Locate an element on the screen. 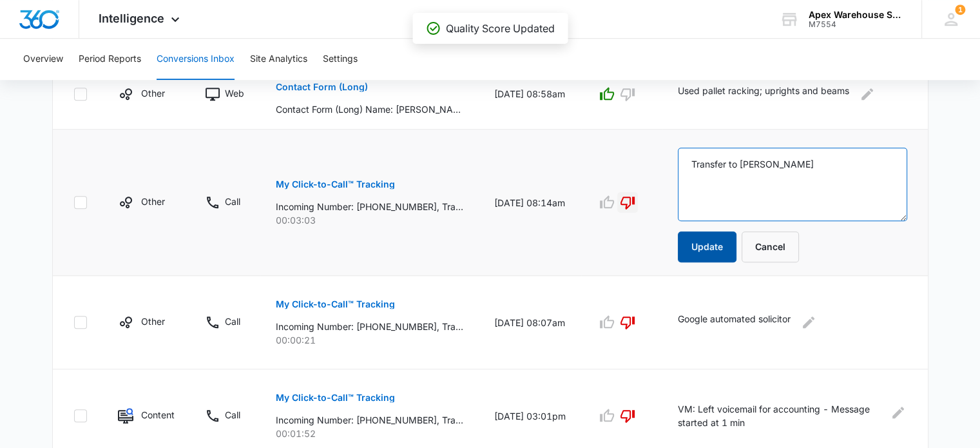 Image resolution: width=980 pixels, height=448 pixels. button: Cancel is located at coordinates (770, 247).